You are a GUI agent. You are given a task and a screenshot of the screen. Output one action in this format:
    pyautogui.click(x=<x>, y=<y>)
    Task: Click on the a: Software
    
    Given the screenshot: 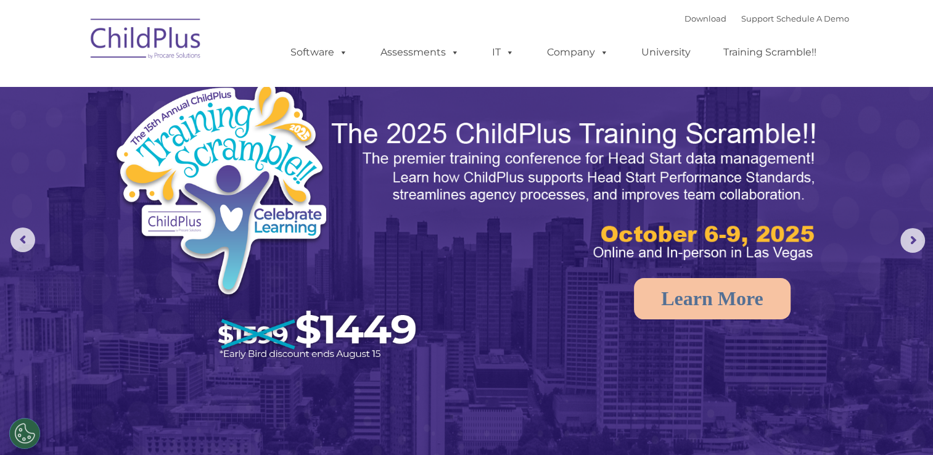 What is the action you would take?
    pyautogui.click(x=319, y=52)
    